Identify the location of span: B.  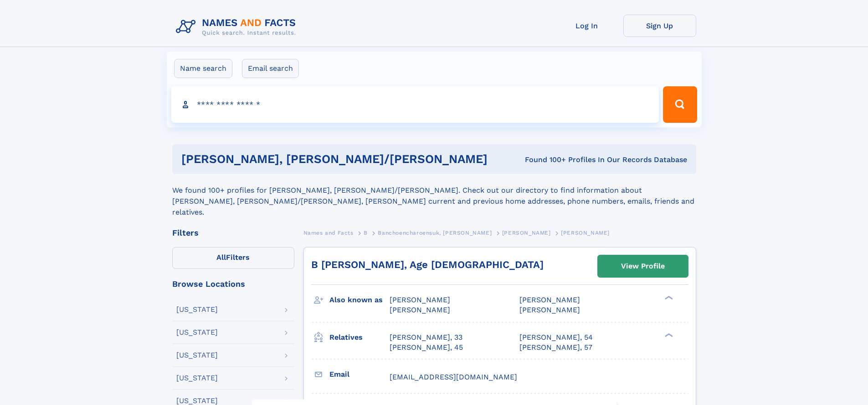
(365, 232).